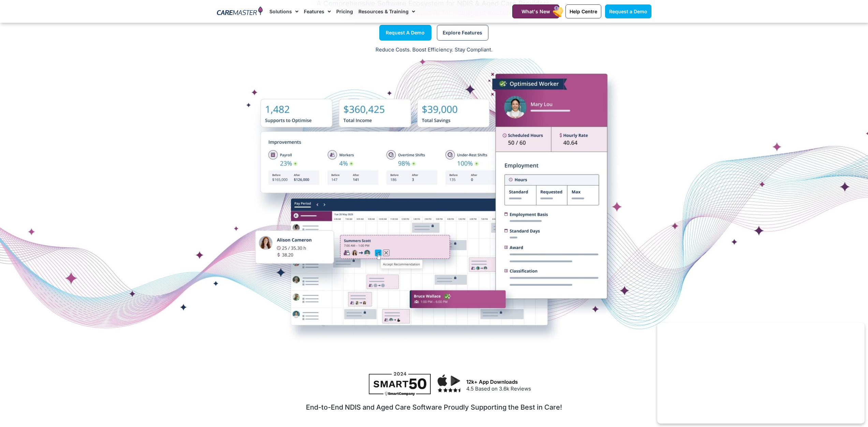 This screenshot has height=427, width=868. What do you see at coordinates (434, 408) in the screenshot?
I see `h2: End-to-End NDIS and Aged Care Software Proudly Supporting the Best in Care!` at bounding box center [434, 408].